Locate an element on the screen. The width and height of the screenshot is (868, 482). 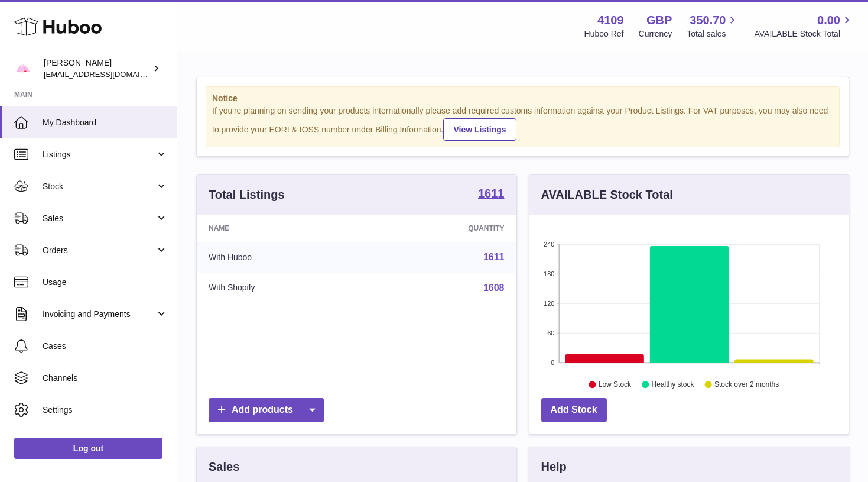
span: Total sales is located at coordinates (713, 34).